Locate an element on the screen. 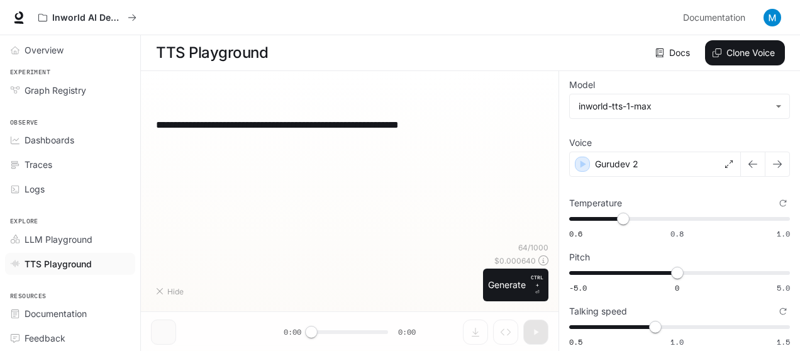 This screenshot has height=351, width=800. h1: TTS Playground is located at coordinates (212, 53).